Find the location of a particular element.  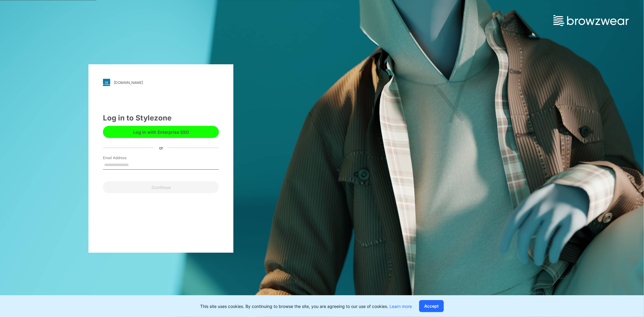

p: This site uses cookies. By continuing to browse the site, you are agreeing to our use of cookies. is located at coordinates (306, 306).